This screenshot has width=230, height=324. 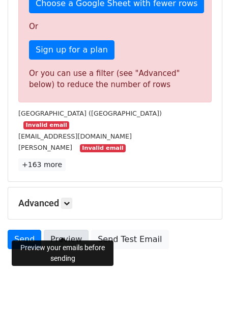 I want to click on a: Send, so click(x=24, y=239).